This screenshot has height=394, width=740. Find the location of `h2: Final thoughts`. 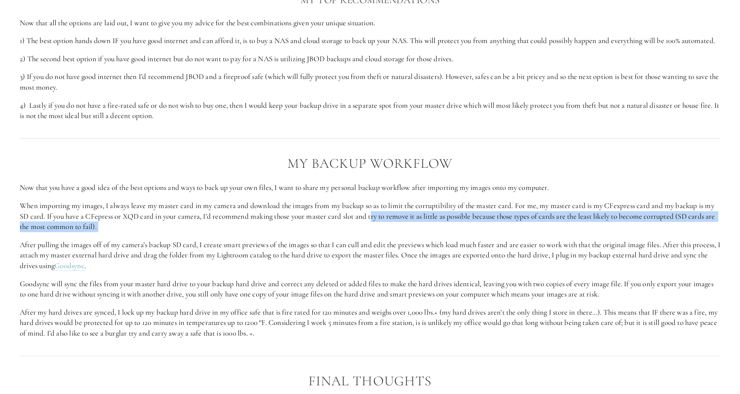

h2: Final thoughts is located at coordinates (370, 381).